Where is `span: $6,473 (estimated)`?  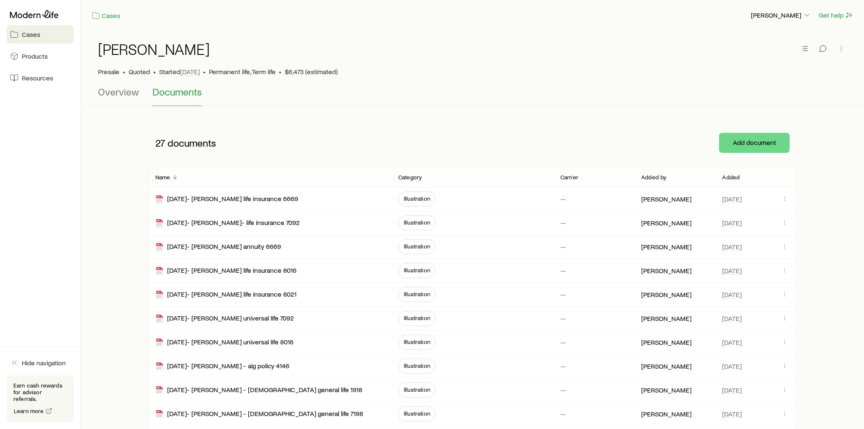
span: $6,473 (estimated) is located at coordinates (311, 72).